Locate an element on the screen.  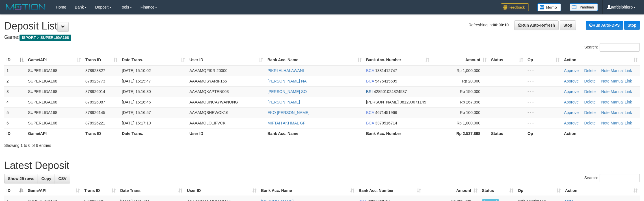
h4: Game: is located at coordinates (322, 37).